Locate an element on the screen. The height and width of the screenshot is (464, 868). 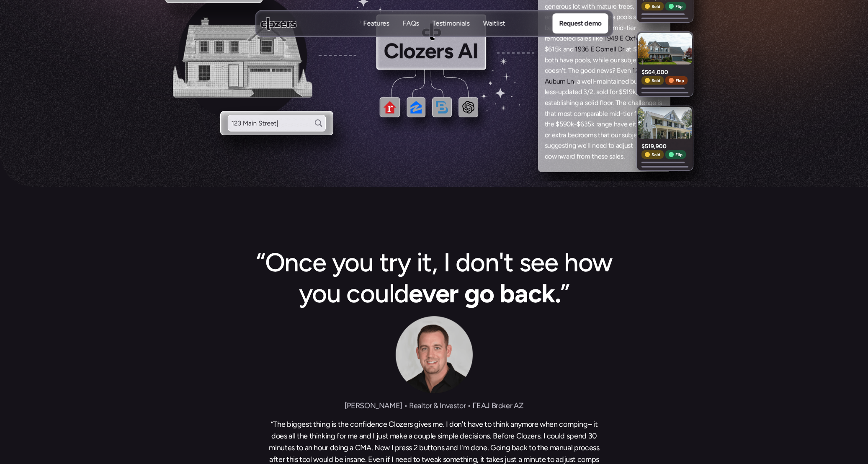
span: 1 is located at coordinates (576, 50).